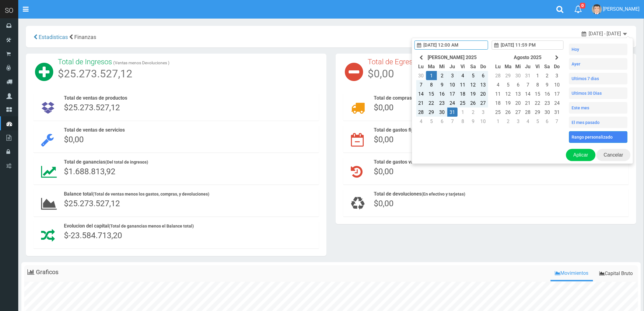  Describe the element at coordinates (547, 94) in the screenshot. I see `td: 16` at that location.